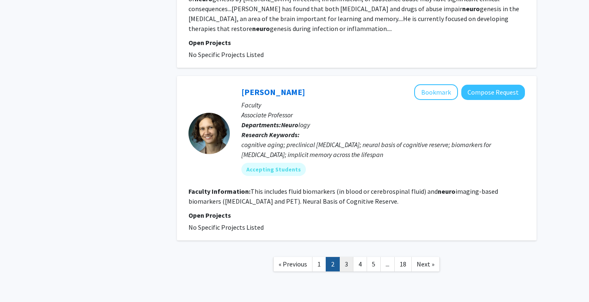 This screenshot has height=302, width=589. What do you see at coordinates (296, 125) in the screenshot?
I see `span: logy` at bounding box center [296, 125].